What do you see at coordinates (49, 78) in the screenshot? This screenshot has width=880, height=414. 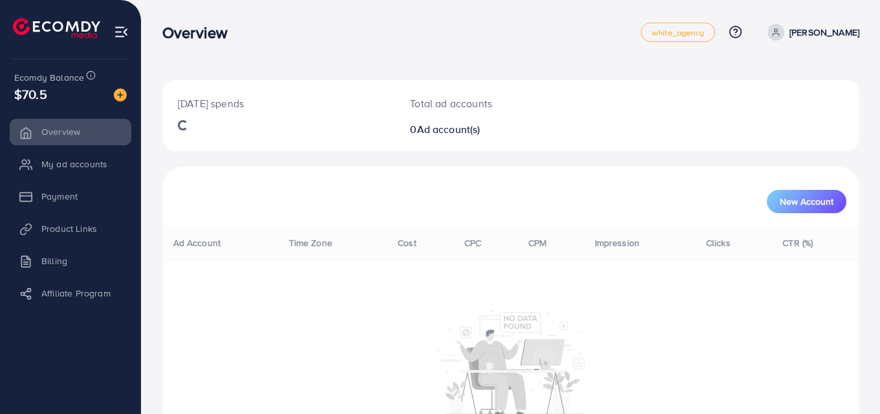 I see `span: Ecomdy Balance` at bounding box center [49, 78].